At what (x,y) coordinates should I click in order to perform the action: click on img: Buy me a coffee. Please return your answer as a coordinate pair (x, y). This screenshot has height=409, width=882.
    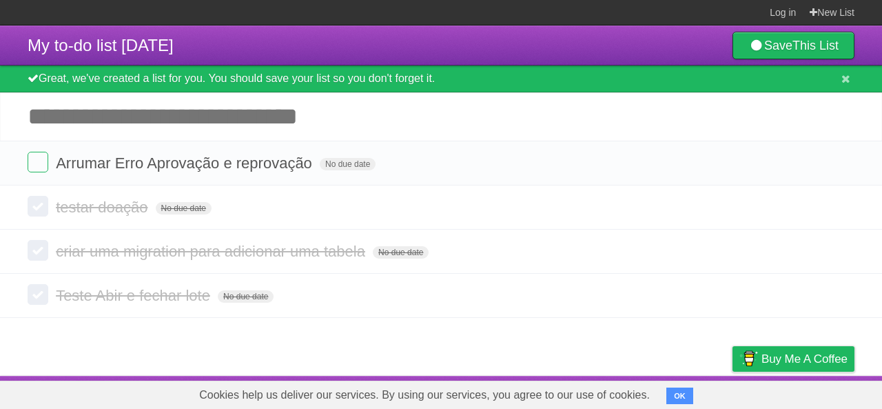
    Looking at the image, I should click on (748, 358).